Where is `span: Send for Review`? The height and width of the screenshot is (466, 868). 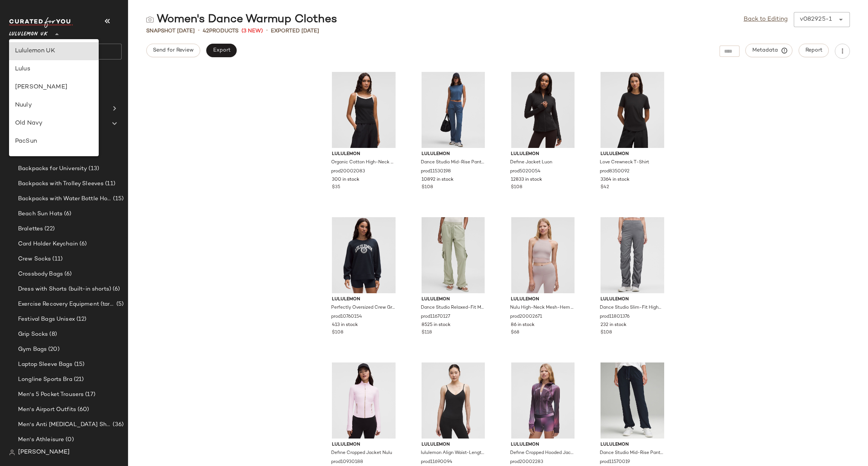 span: Send for Review is located at coordinates (173, 51).